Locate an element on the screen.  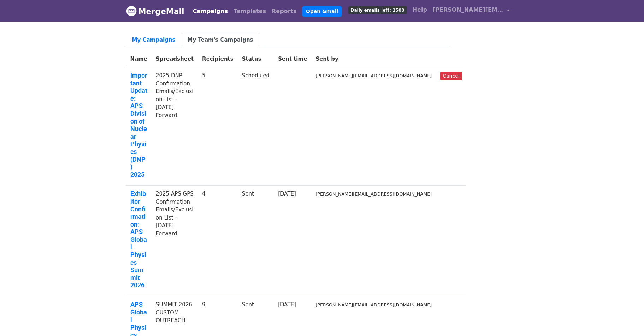
span: Daily emails left: 1500 is located at coordinates (377, 10).